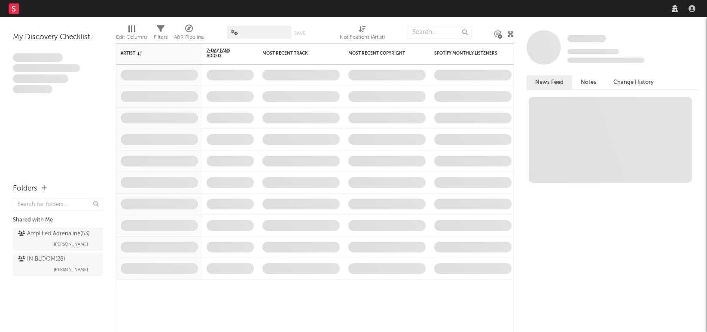  Describe the element at coordinates (587, 38) in the screenshot. I see `span: Some Artist` at that location.